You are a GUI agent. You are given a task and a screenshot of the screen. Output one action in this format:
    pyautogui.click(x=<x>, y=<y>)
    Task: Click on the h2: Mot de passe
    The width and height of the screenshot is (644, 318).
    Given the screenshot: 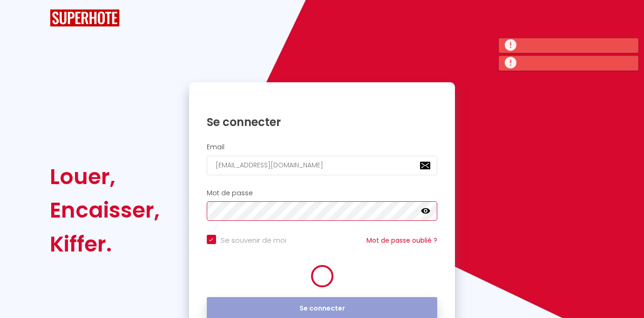 What is the action you would take?
    pyautogui.click(x=322, y=193)
    